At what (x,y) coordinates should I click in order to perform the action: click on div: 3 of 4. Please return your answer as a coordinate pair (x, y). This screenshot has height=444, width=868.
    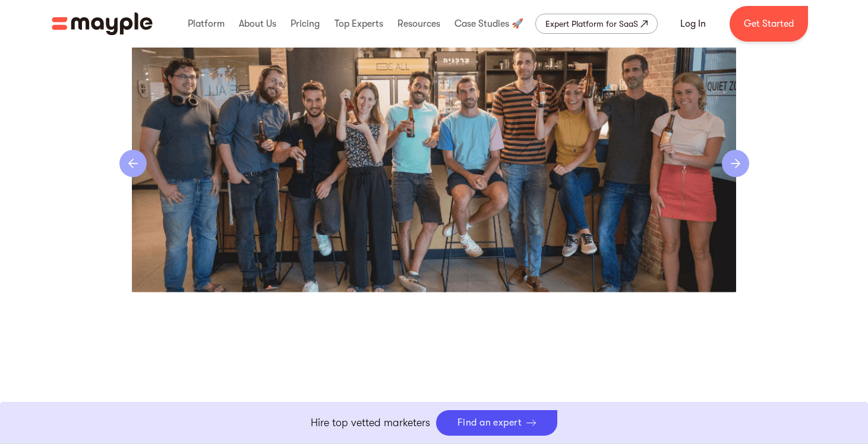
    Looking at the image, I should click on (435, 162).